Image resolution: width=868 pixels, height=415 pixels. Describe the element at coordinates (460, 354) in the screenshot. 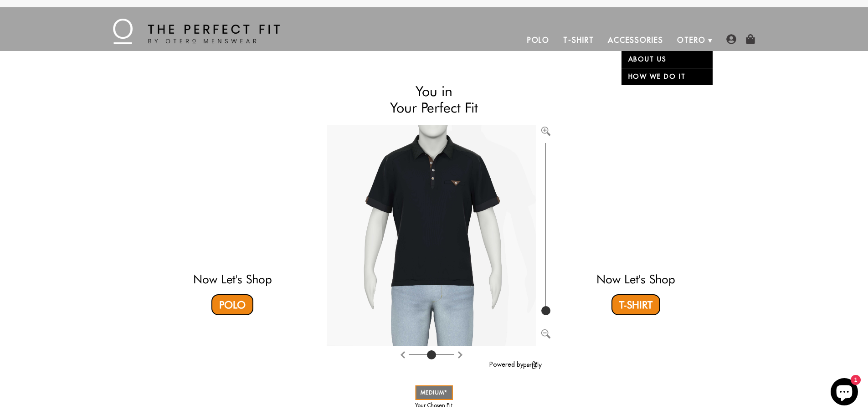

I see `button: Rotate counter clockwise` at that location.